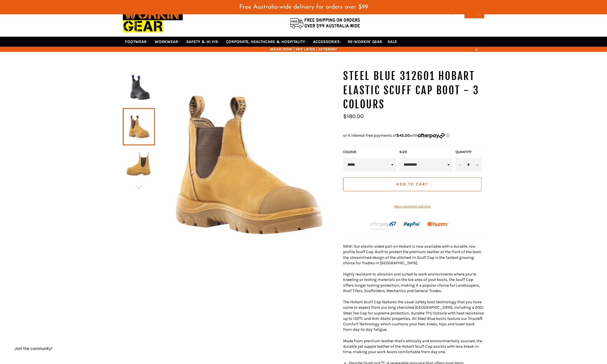 This screenshot has width=607, height=364. Describe the element at coordinates (267, 42) in the screenshot. I see `a: CORPORATE, HEALTHCARE & HOSPITALITY` at that location.